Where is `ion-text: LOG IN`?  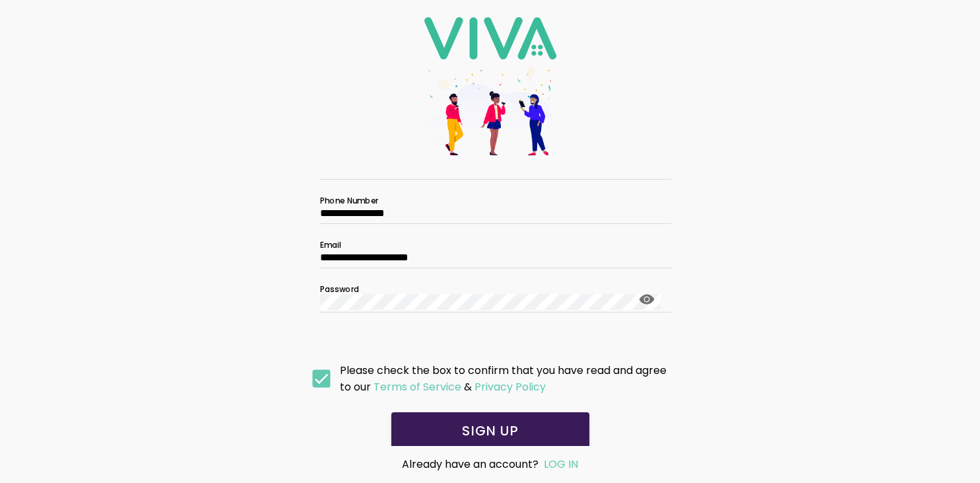
ion-text: LOG IN is located at coordinates (561, 463).